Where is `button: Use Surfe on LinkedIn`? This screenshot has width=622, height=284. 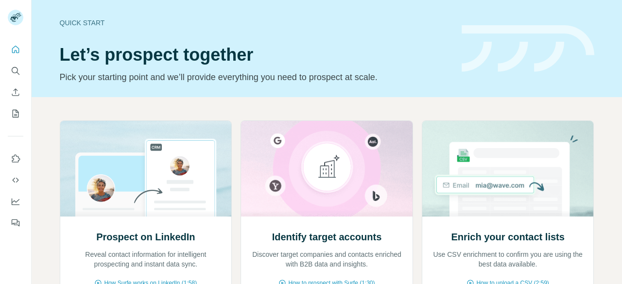 button: Use Surfe on LinkedIn is located at coordinates (16, 159).